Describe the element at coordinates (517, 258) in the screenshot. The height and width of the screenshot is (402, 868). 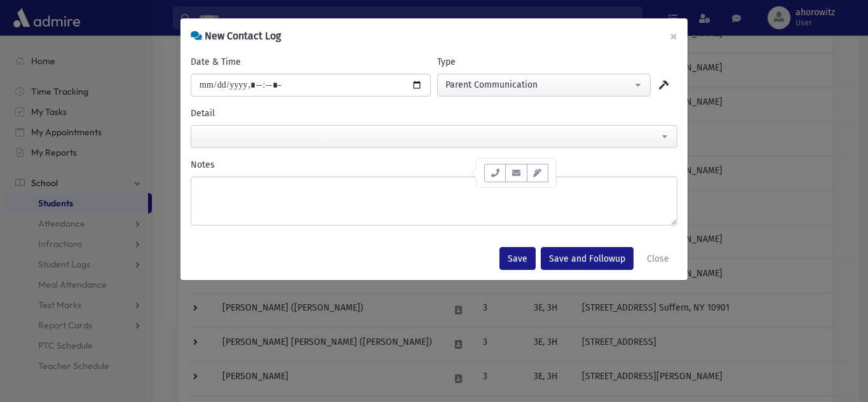
I see `button: Save` at that location.